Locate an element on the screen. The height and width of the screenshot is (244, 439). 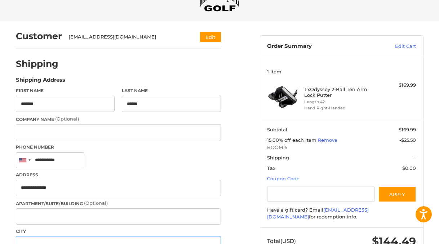
a: Edit Cart is located at coordinates (392, 46).